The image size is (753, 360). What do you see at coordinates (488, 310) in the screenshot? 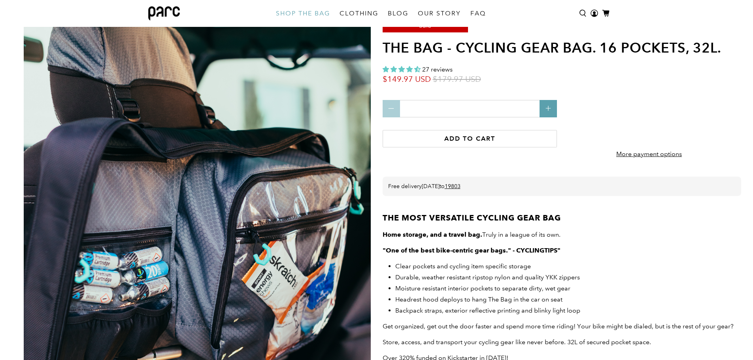
I see `span: Backpack straps, exterior reflective printing and blinky light loop` at bounding box center [488, 310].